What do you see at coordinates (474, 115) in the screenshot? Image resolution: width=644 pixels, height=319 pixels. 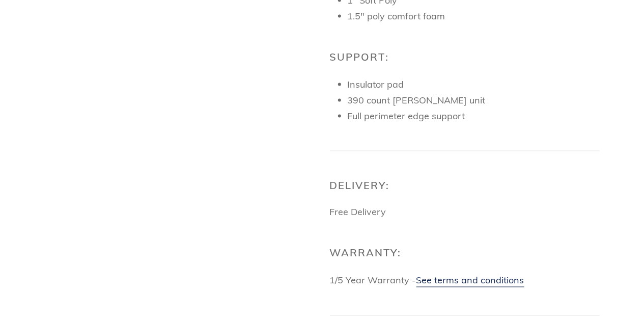 I see `li: Full perimeter edge support` at bounding box center [474, 115].